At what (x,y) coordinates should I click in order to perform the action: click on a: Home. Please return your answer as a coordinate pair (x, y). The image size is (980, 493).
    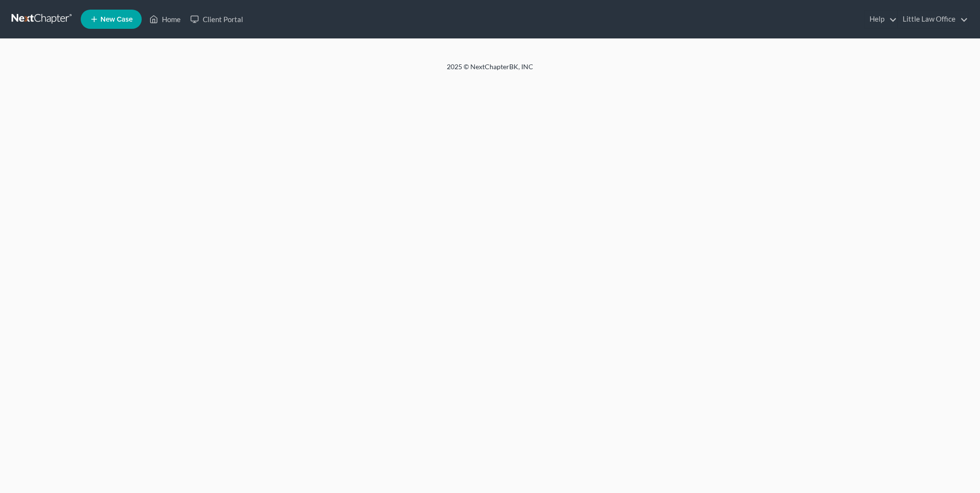
    Looking at the image, I should click on (165, 19).